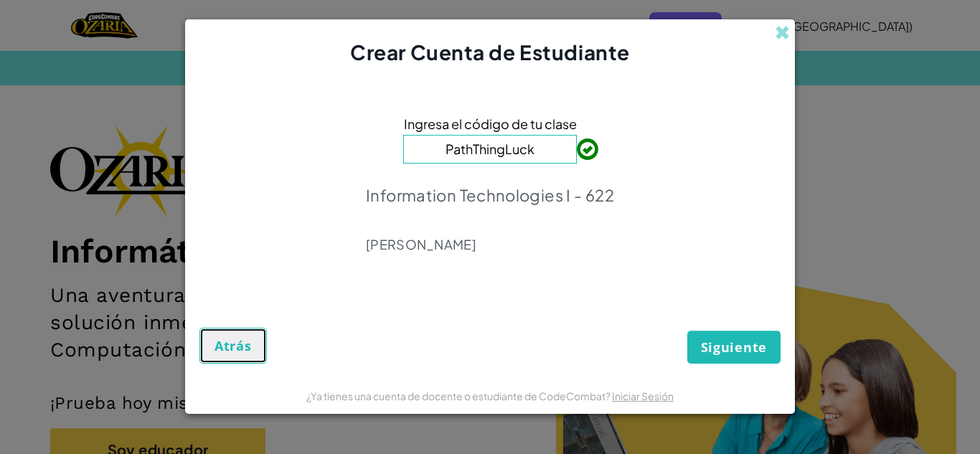 This screenshot has width=980, height=454. Describe the element at coordinates (490, 195) in the screenshot. I see `p: Information Technologies I - 622` at that location.